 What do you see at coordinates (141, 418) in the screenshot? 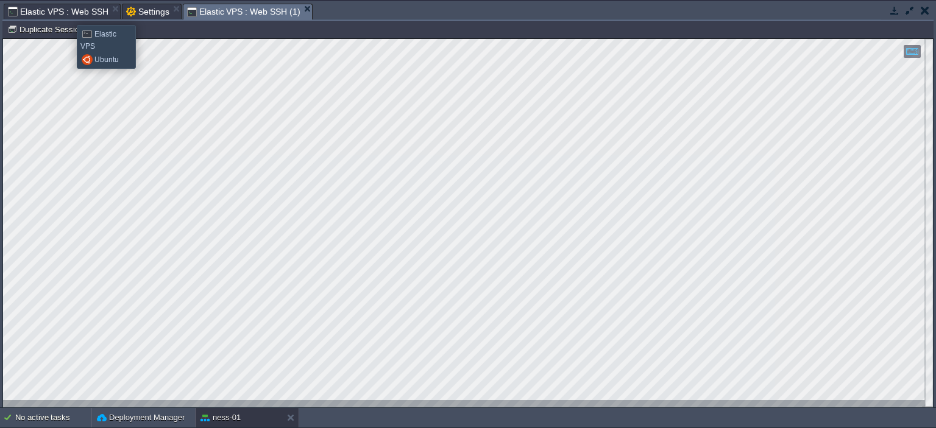
I see `button: Deployment Manager` at bounding box center [141, 418].